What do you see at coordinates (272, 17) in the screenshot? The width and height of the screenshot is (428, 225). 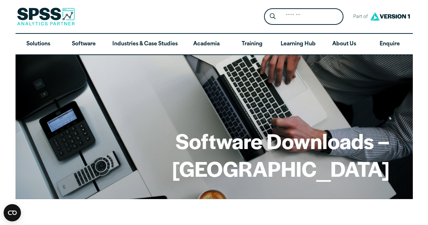 I see `button: Search magnifying glass icon` at bounding box center [272, 17].